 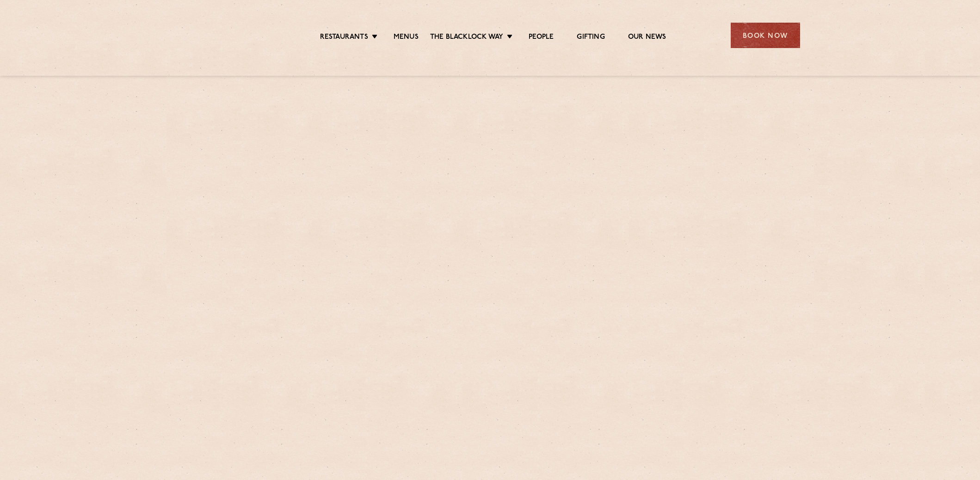 I want to click on a: Restaurants, so click(x=344, y=38).